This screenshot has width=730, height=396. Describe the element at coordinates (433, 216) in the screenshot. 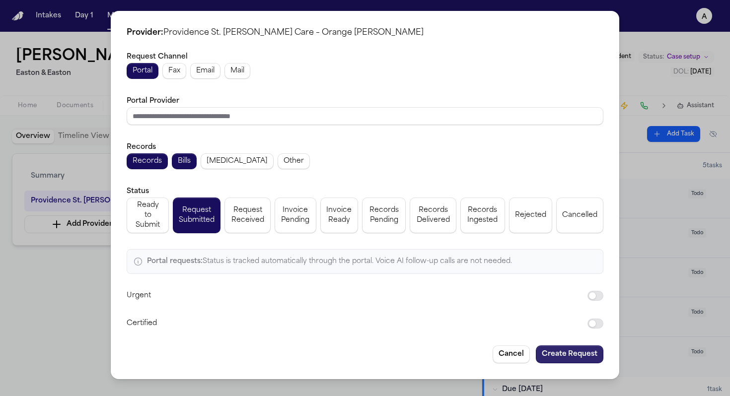

I see `button: Records Delivered` at that location.